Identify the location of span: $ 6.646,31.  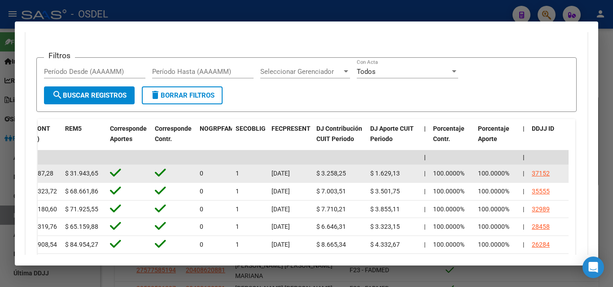
(331, 227).